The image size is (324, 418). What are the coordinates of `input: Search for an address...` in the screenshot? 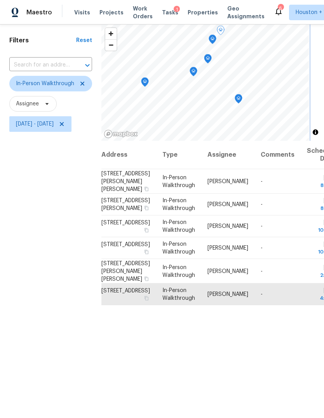 It's located at (40, 65).